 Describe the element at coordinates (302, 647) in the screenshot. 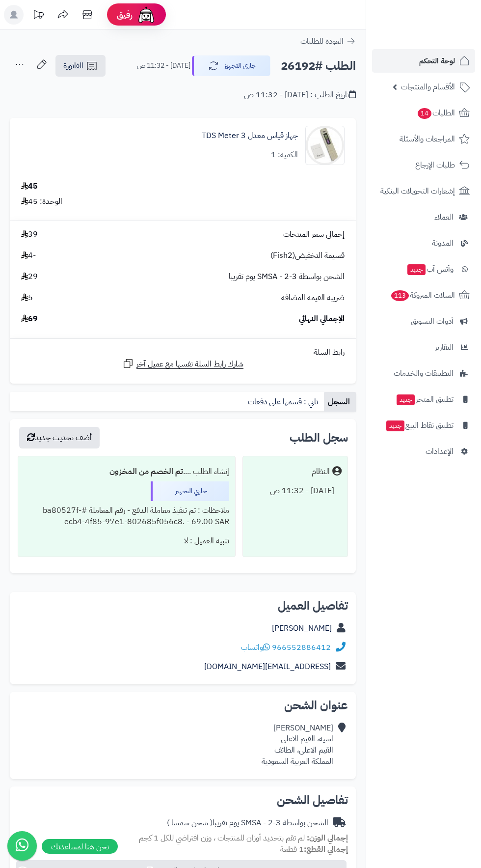

I see `a: 966552886412` at that location.